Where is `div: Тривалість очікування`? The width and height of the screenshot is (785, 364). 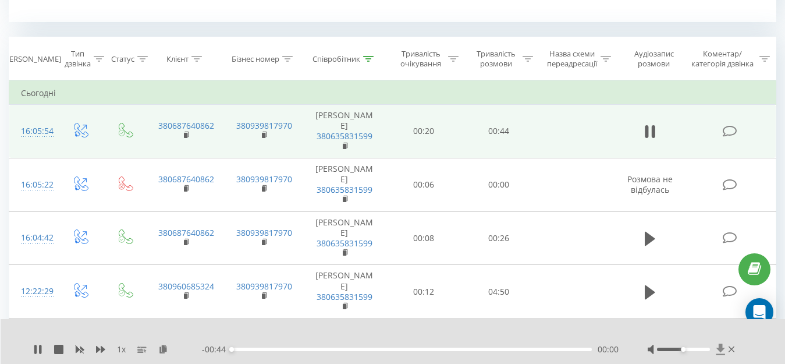 div: Тривалість очікування is located at coordinates (421, 59).